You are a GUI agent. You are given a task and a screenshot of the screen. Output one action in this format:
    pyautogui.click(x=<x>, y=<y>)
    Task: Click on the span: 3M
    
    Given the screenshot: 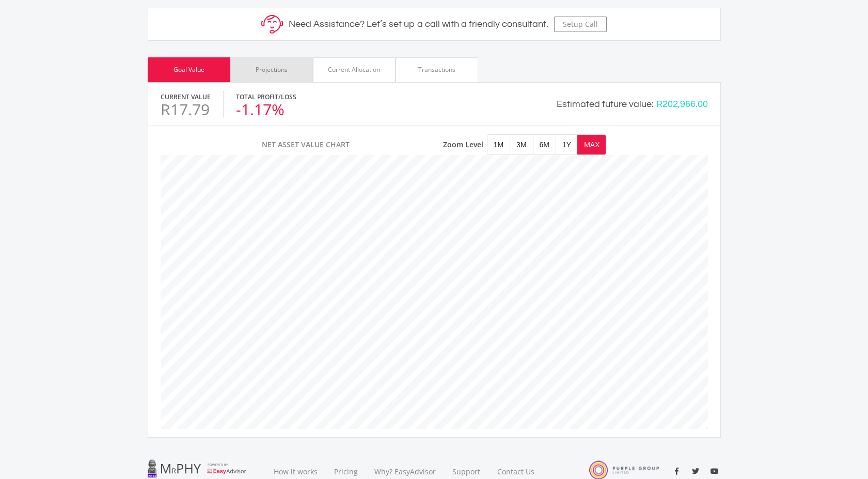 What is the action you would take?
    pyautogui.click(x=522, y=145)
    